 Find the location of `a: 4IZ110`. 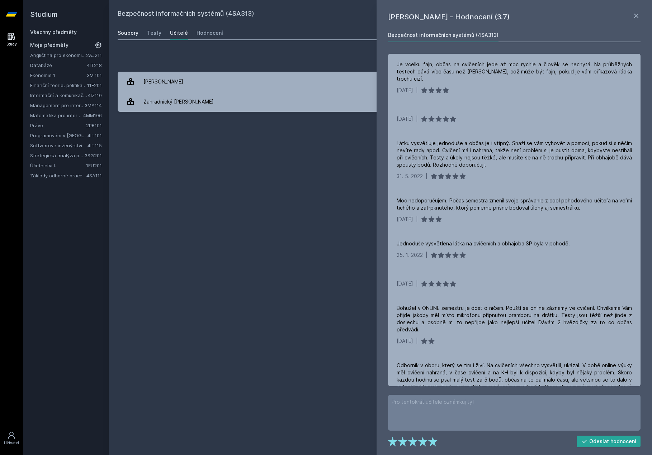

a: 4IZ110 is located at coordinates (95, 95).